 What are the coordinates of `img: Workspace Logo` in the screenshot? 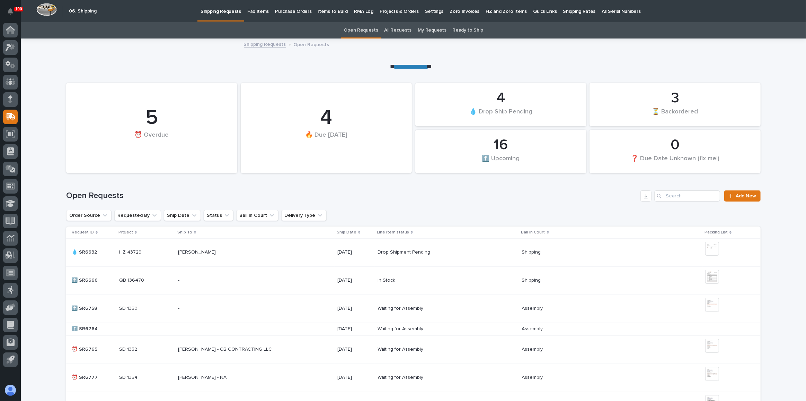 It's located at (46, 9).